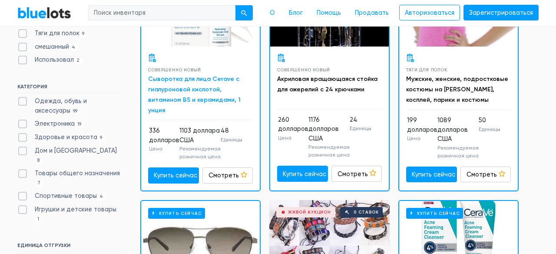  What do you see at coordinates (61, 106) in the screenshot?
I see `font: Одежда, обувь и аксессуары` at bounding box center [61, 106].